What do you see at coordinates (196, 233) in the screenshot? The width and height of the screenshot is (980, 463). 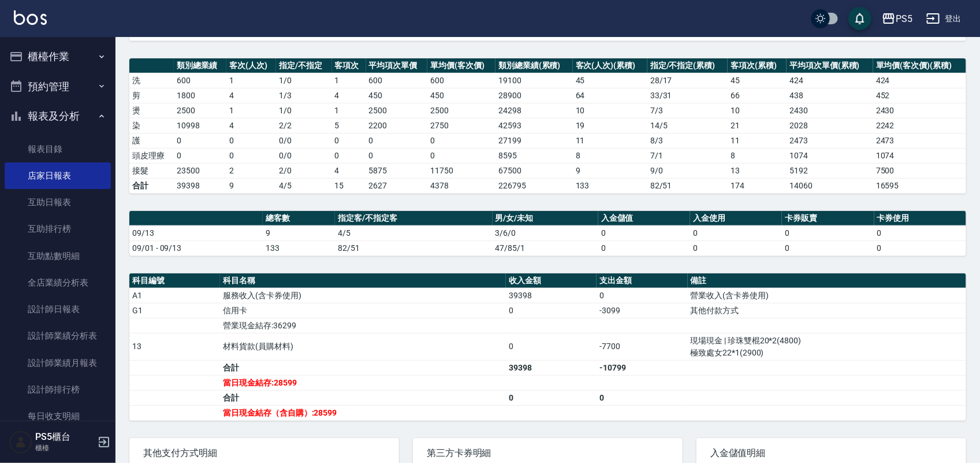 I see `td: 09/13` at bounding box center [196, 233].